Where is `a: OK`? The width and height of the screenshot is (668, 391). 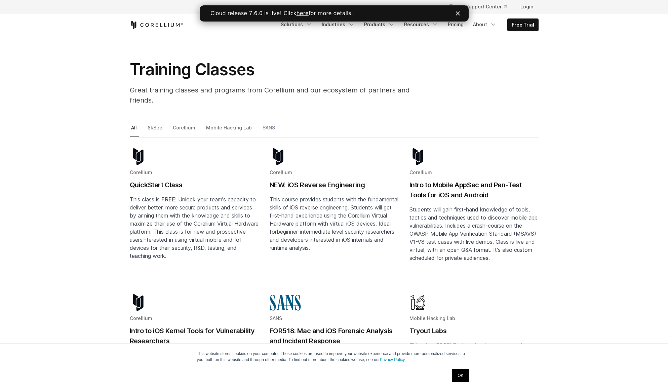
a: OK is located at coordinates (460, 375).